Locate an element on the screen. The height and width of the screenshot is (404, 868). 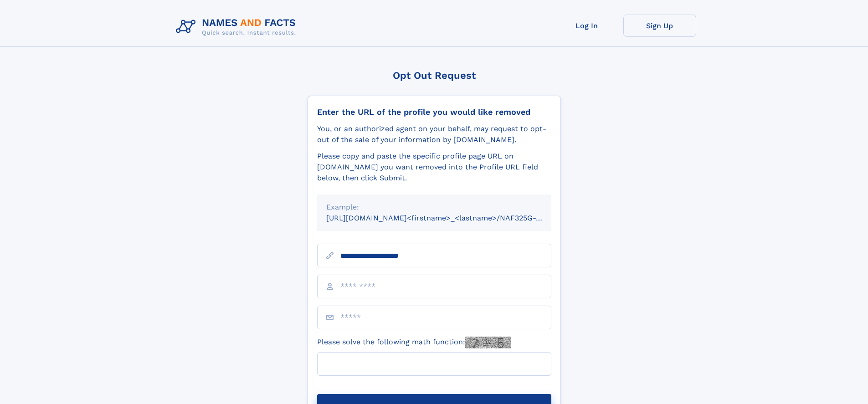
a: Sign Up is located at coordinates (660, 26).